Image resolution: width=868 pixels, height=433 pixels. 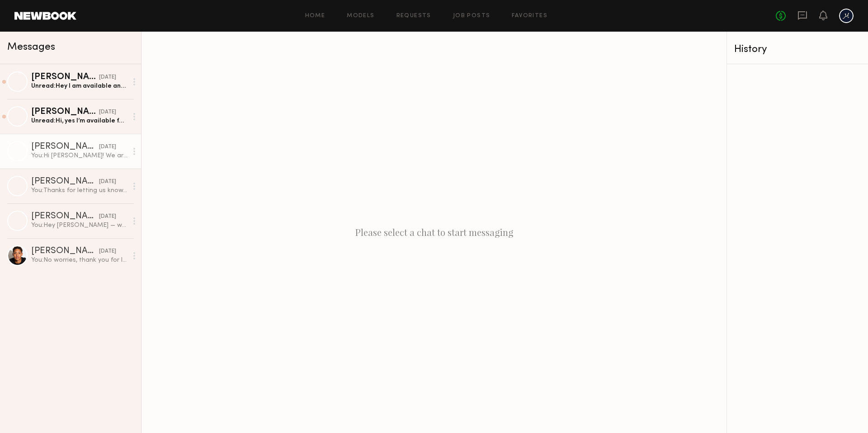 What do you see at coordinates (471, 16) in the screenshot?
I see `a: Job Posts` at bounding box center [471, 16].